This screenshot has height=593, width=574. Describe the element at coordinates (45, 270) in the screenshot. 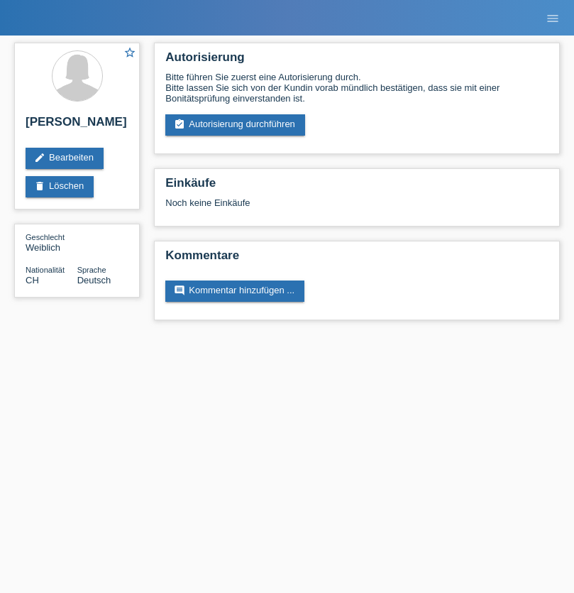

I see `span: Nationalität` at that location.